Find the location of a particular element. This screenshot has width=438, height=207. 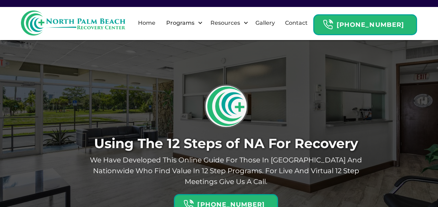

a: Gallery is located at coordinates (265, 23).